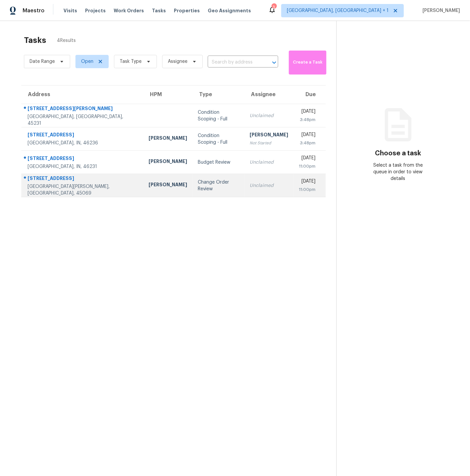 The image size is (470, 476). I want to click on span: Task Type, so click(131, 61).